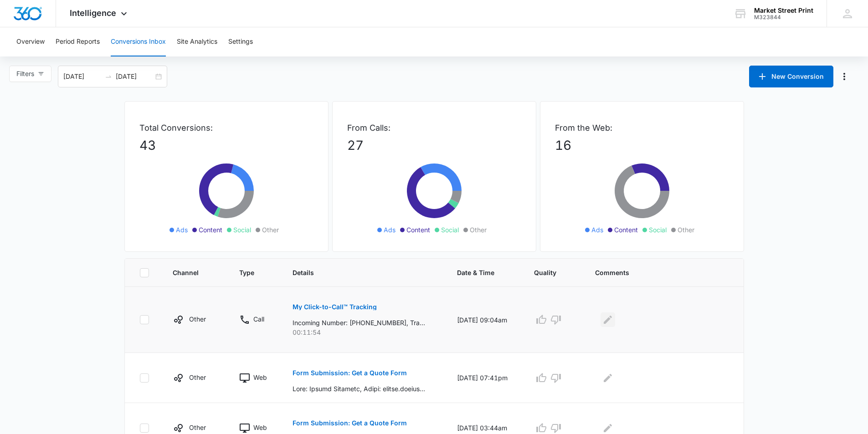  What do you see at coordinates (547, 272) in the screenshot?
I see `span: Quality` at bounding box center [547, 272].